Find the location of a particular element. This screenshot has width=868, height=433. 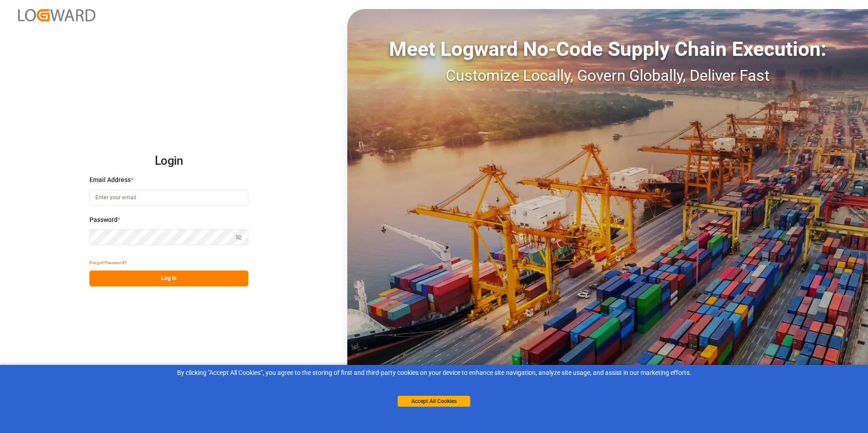

div: Meet Logward No-Code Supply Chain Execution: is located at coordinates (607, 49).